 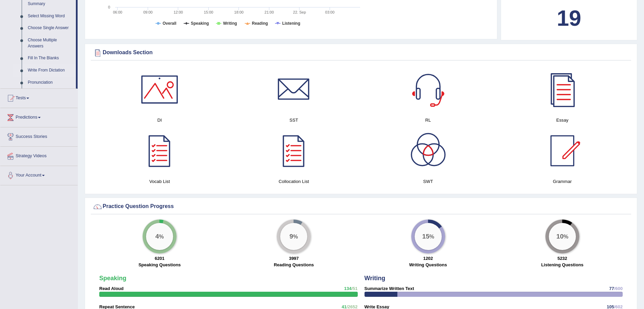 What do you see at coordinates (355, 288) in the screenshot?
I see `span: /51` at bounding box center [355, 288].